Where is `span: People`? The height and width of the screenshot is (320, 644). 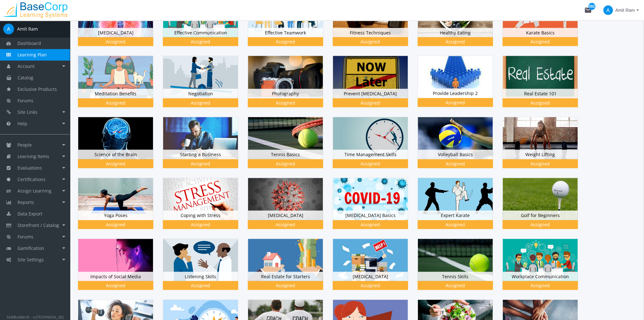
span: People is located at coordinates (25, 145).